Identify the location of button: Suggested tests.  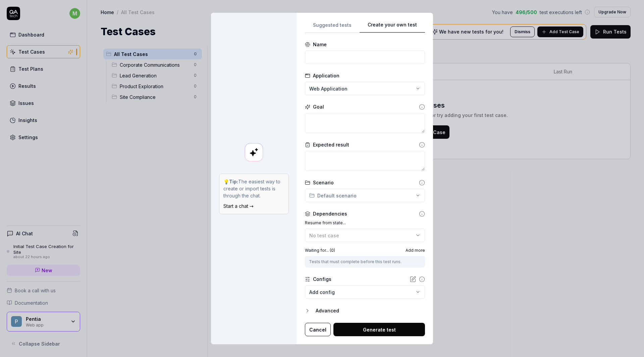
(332, 27).